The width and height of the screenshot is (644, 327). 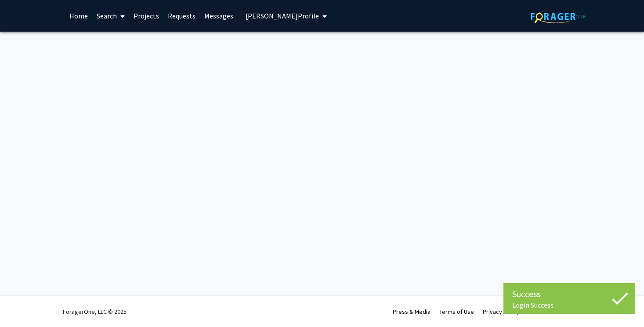 What do you see at coordinates (558, 16) in the screenshot?
I see `img: ForagerOne Logo` at bounding box center [558, 16].